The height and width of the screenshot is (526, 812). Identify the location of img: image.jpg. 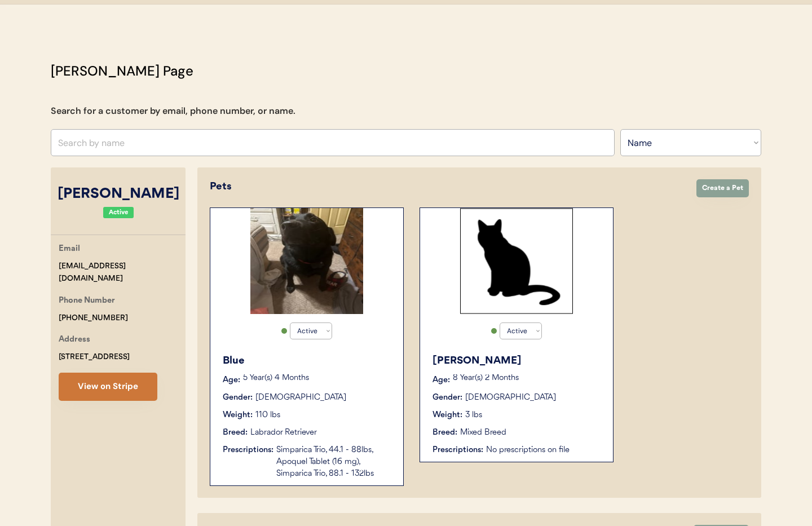
(307, 261).